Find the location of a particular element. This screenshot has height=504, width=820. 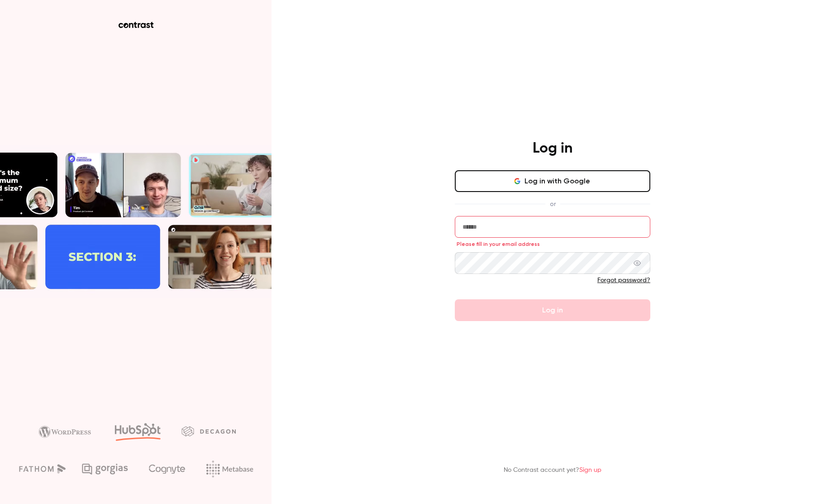

img: decagon is located at coordinates (209, 431).